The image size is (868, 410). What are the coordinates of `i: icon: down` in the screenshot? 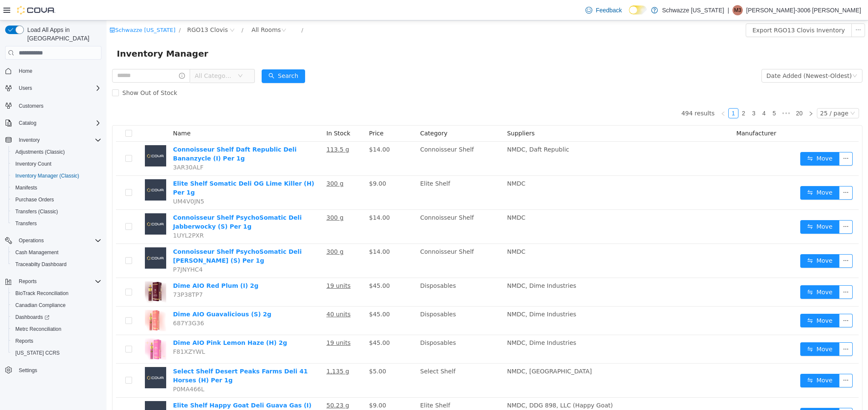 It's located at (749, 56).